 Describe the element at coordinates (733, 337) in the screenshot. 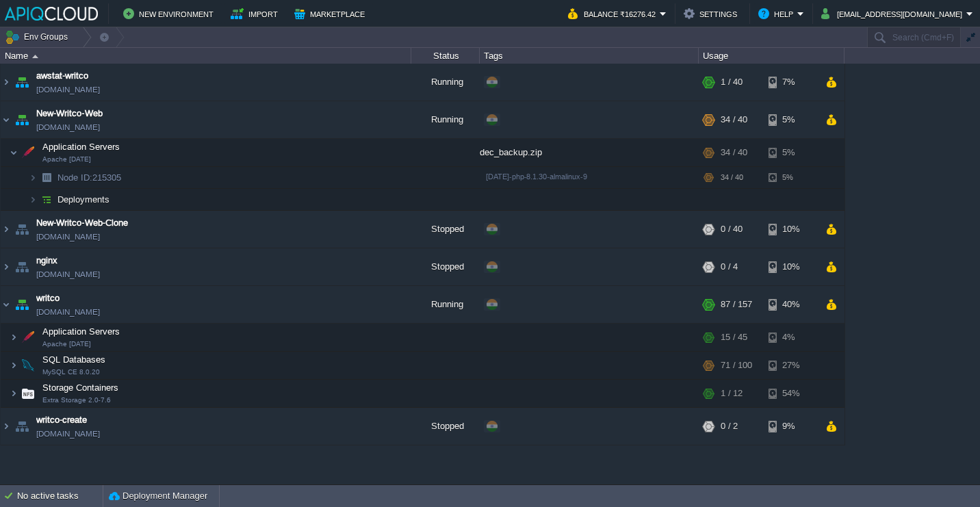

I see `div: 15 / 45` at that location.